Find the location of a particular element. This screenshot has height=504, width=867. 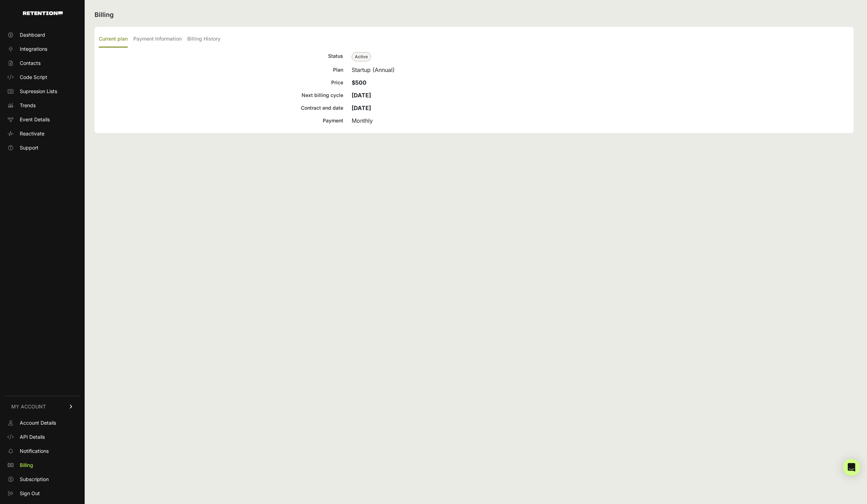

div: Contract end date is located at coordinates (221, 108).